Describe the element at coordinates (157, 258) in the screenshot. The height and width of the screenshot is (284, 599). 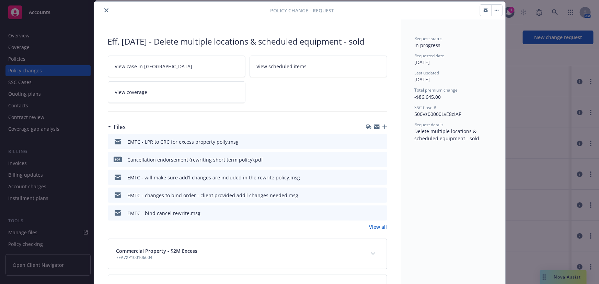
I see `span: 7EA7XP100106604` at that location.